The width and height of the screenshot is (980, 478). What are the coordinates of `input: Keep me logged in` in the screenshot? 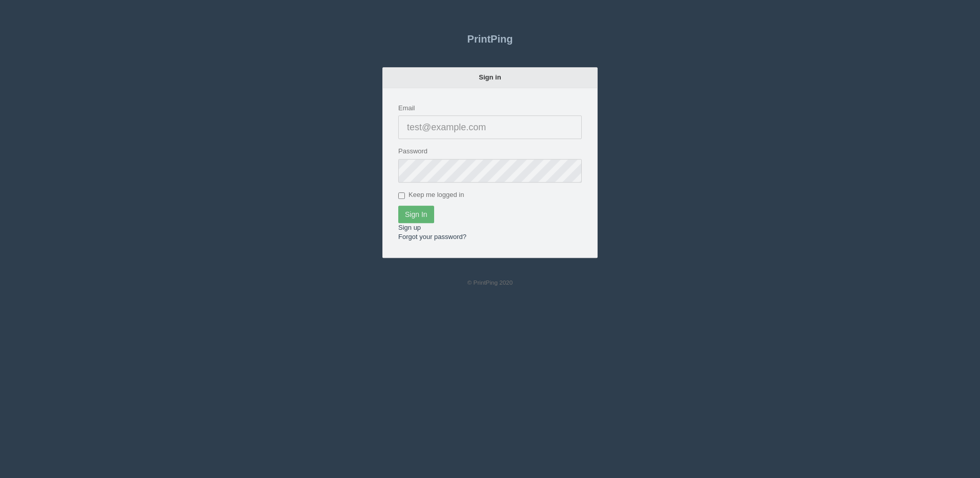 It's located at (402, 195).